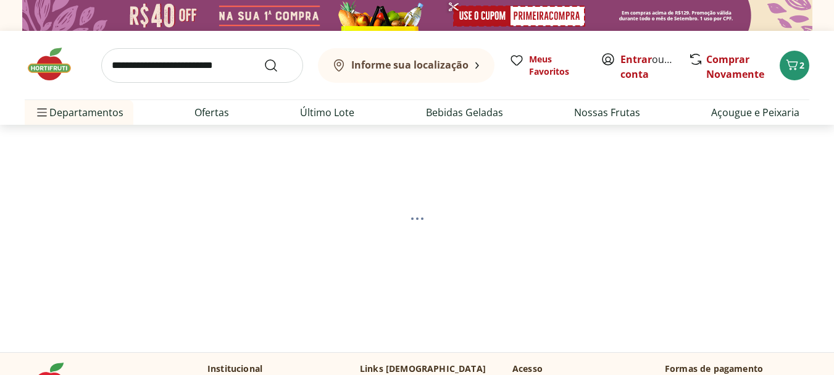 Image resolution: width=834 pixels, height=375 pixels. Describe the element at coordinates (607, 112) in the screenshot. I see `a: Nossas Frutas` at that location.